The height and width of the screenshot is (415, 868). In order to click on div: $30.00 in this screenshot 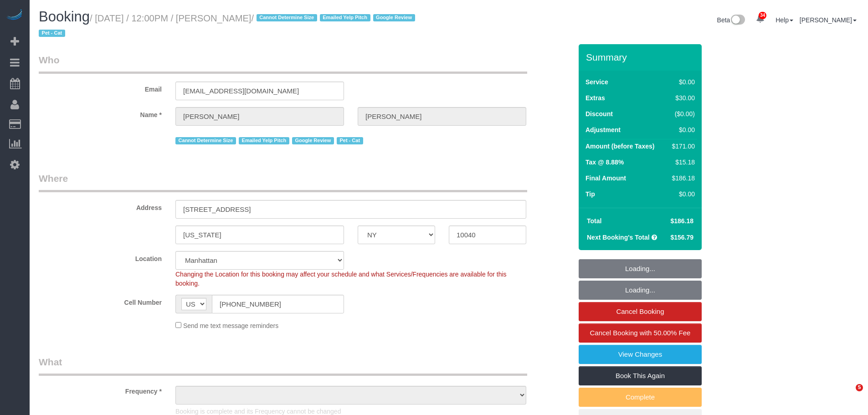, I will do `click(682, 98)`.